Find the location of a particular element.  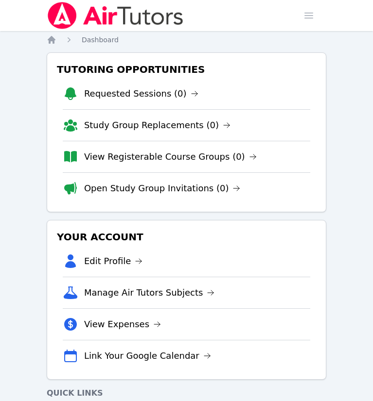

a: Edit Profile is located at coordinates (113, 261).